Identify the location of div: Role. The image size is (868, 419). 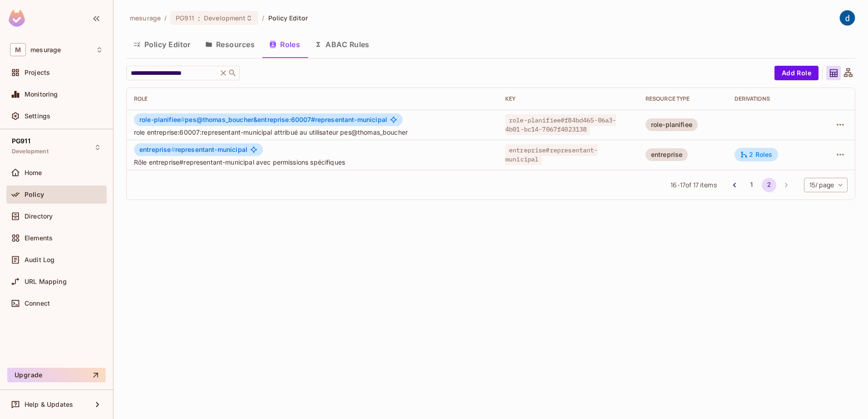
(312, 99).